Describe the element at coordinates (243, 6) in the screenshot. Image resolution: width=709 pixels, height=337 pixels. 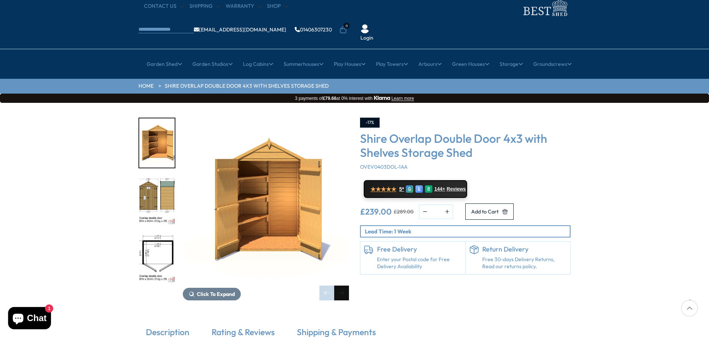
I see `a: Warranty` at that location.